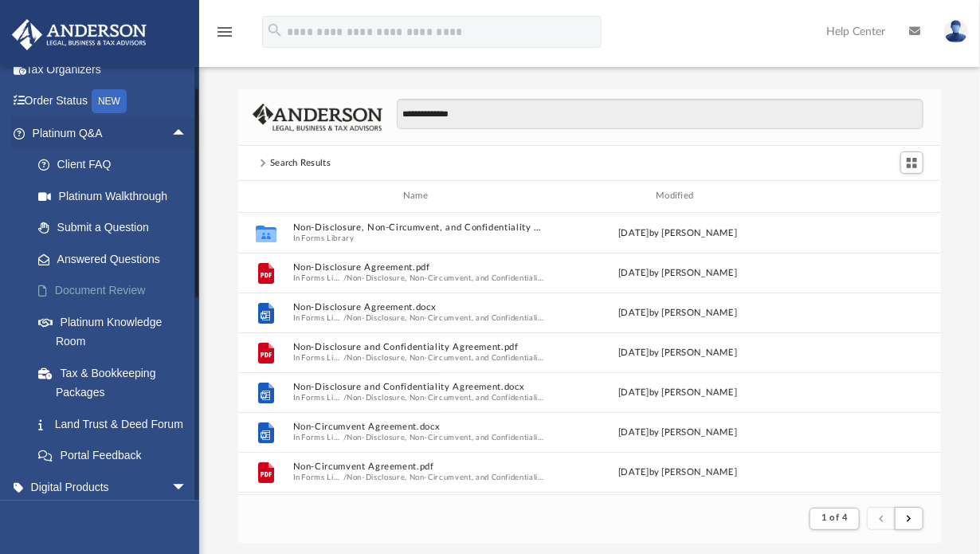 Image resolution: width=980 pixels, height=554 pixels. What do you see at coordinates (834, 519) in the screenshot?
I see `button: 1 of 4` at bounding box center [834, 519].